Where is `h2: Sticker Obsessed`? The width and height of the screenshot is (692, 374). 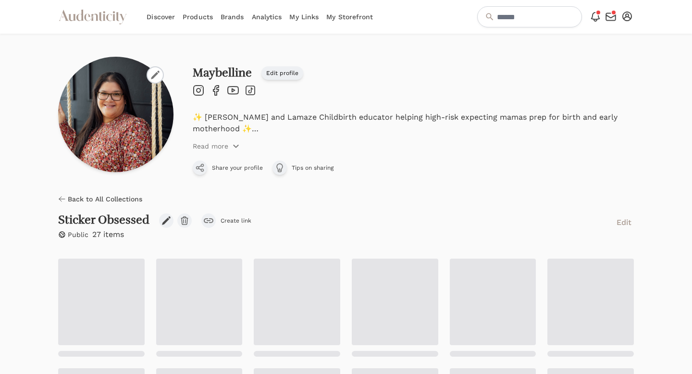
h2: Sticker Obsessed is located at coordinates (104, 220).